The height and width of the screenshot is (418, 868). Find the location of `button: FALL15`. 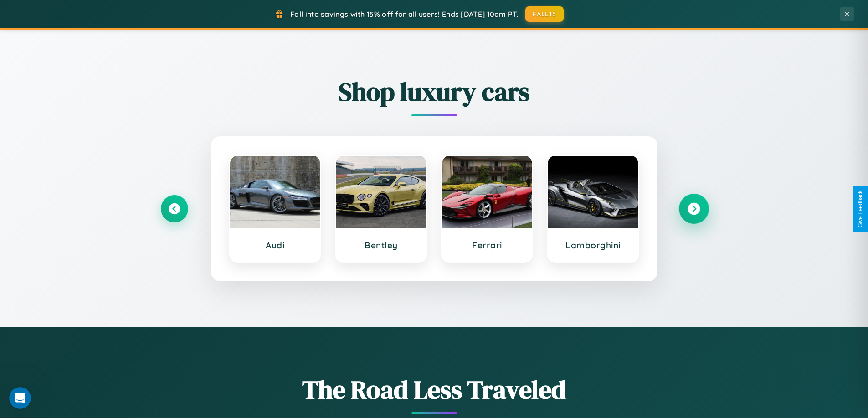

button: FALL15 is located at coordinates (544, 14).